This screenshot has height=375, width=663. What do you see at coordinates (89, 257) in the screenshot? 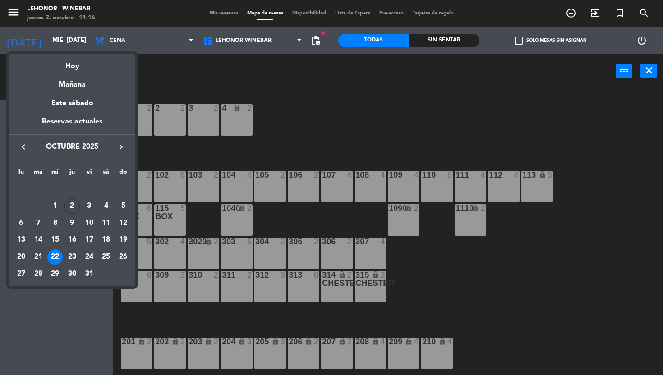
I see `td: 24 de octubre de 2025` at bounding box center [89, 257].